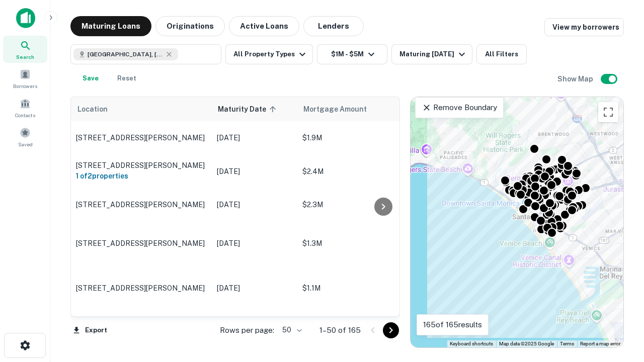 This screenshot has height=362, width=644. I want to click on span: Borrowers, so click(25, 86).